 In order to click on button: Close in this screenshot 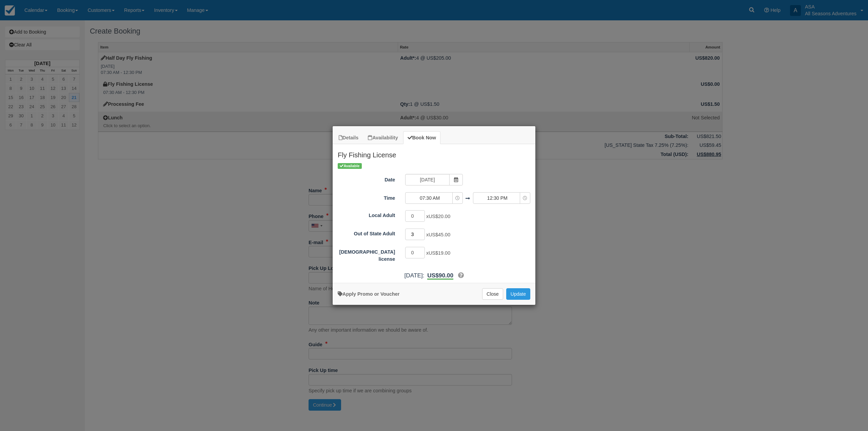, I will do `click(493, 294)`.